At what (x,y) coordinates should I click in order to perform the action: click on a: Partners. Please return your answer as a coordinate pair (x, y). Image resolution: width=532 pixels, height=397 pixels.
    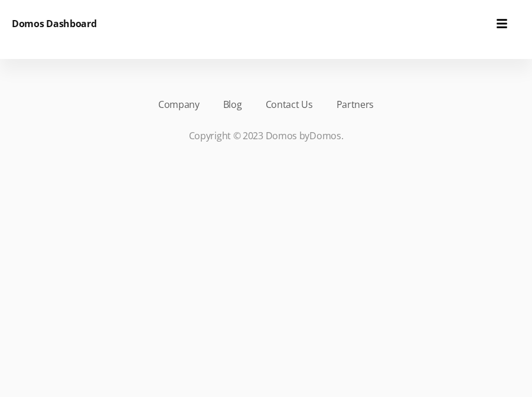
    Looking at the image, I should click on (355, 105).